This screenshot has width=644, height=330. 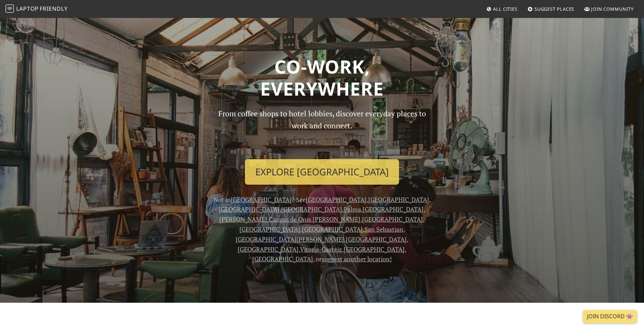 I want to click on span: Suggest Places, so click(x=554, y=9).